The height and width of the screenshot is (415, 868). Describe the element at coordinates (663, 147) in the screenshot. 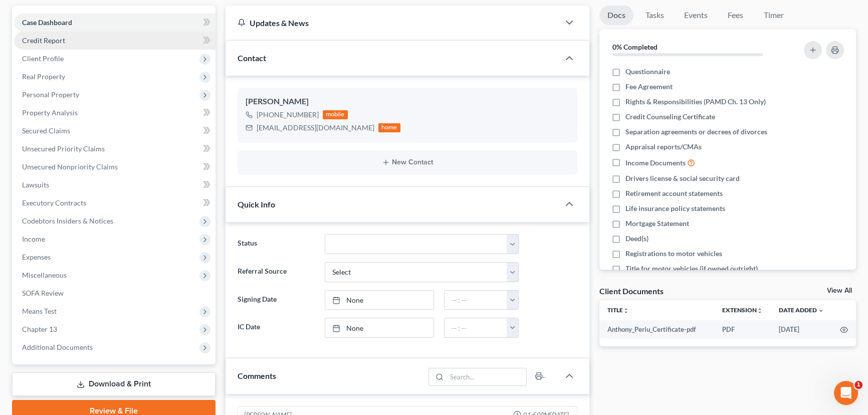

I see `span: Appraisal reports/CMAs` at that location.